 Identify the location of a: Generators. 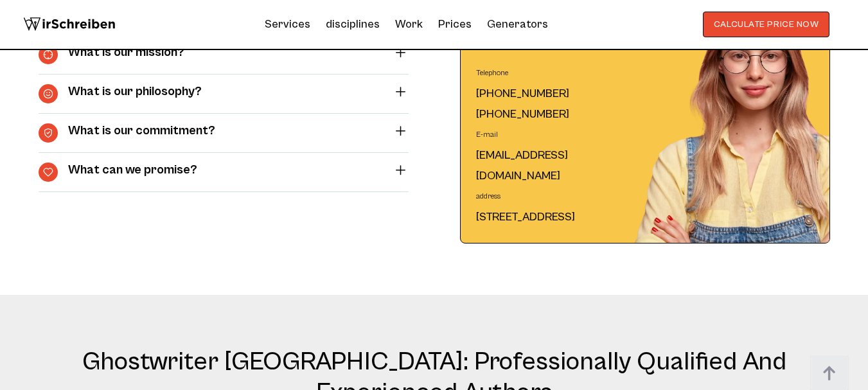
(517, 25).